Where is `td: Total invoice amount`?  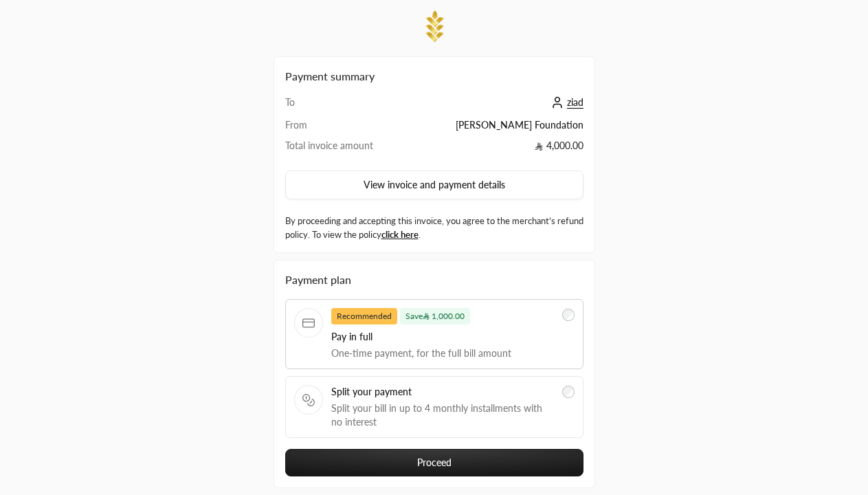 td: Total invoice amount is located at coordinates (346, 149).